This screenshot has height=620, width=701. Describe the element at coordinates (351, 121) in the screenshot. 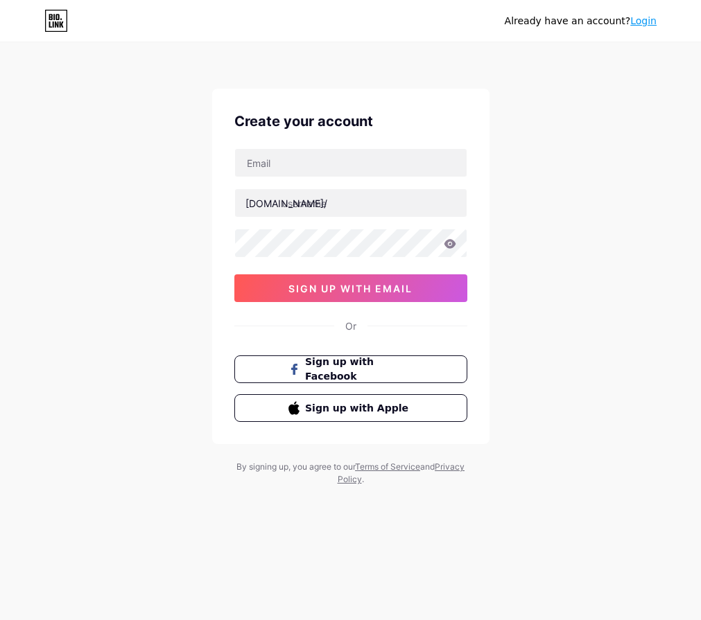

I see `div: Create your account` at that location.